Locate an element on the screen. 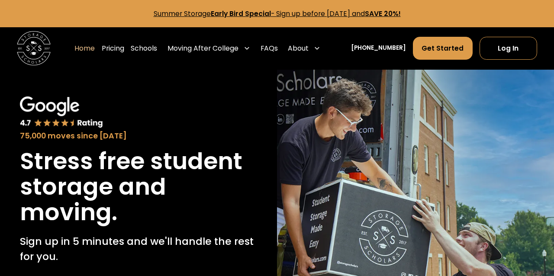 Image resolution: width=554 pixels, height=276 pixels. strong: SAVE 20%! is located at coordinates (383, 13).